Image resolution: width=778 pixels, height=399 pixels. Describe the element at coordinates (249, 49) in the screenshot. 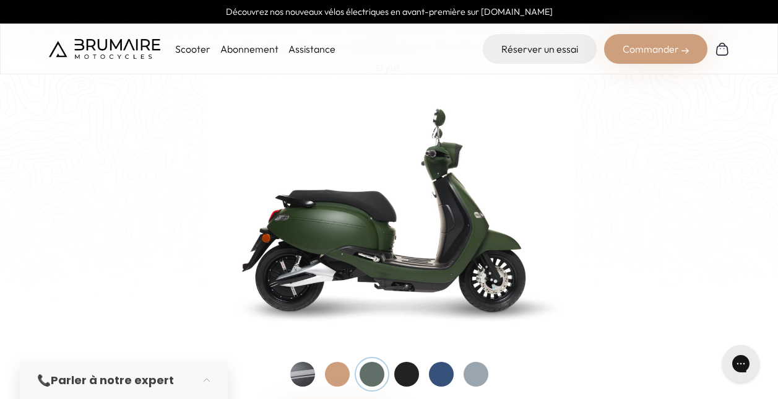

I see `a: Abonnement` at that location.